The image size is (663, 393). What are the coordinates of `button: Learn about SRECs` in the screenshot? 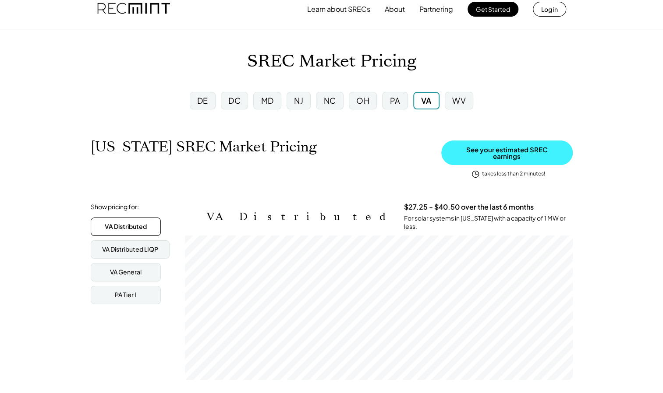 It's located at (339, 9).